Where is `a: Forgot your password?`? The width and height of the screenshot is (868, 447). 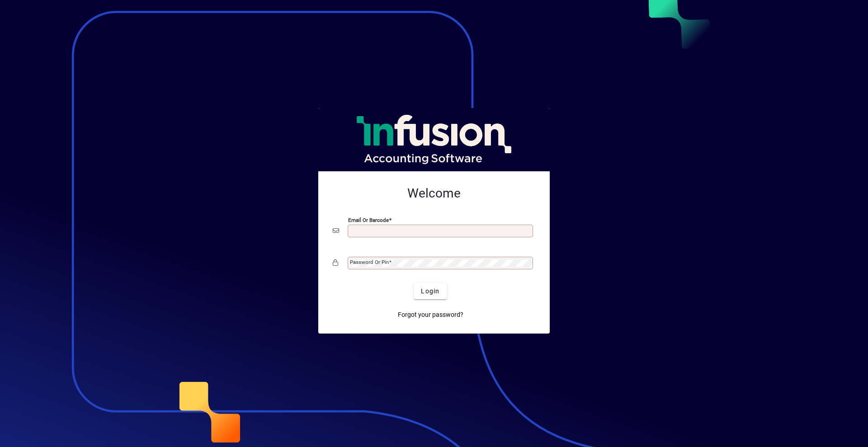
a: Forgot your password? is located at coordinates (430, 315).